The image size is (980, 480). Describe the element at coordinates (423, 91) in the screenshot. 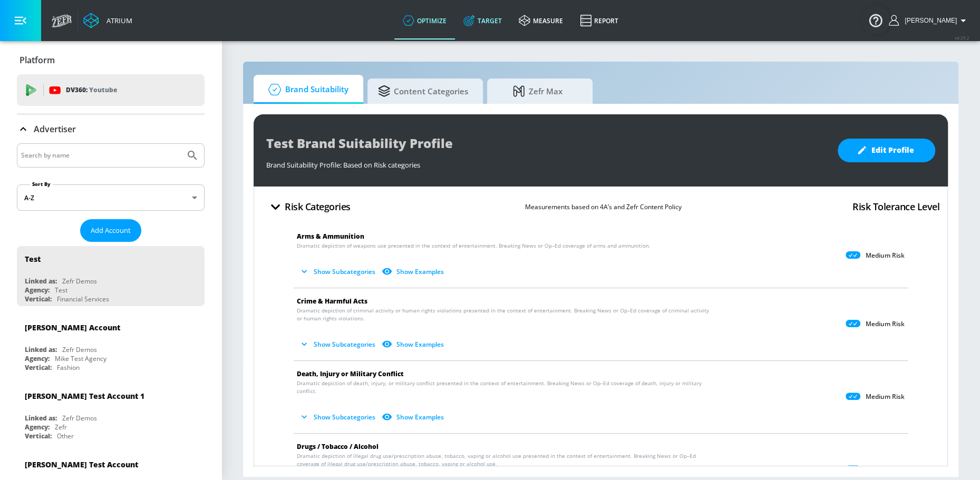

I see `span: Content Categories` at that location.